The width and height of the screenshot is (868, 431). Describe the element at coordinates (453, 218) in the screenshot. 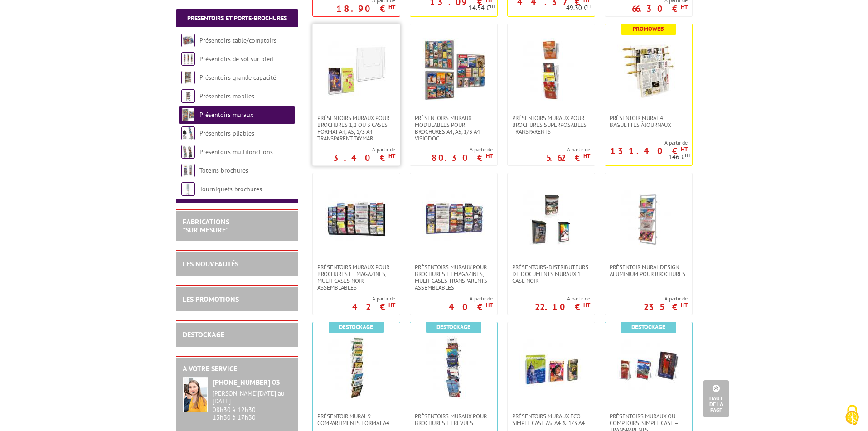

I see `img: PRÉSENTOIRS MURAUX POUR BROCHURES ET MAGAZINES, MULTI-CASES TRANSPARENTS - ASSEMBLABLES` at that location.